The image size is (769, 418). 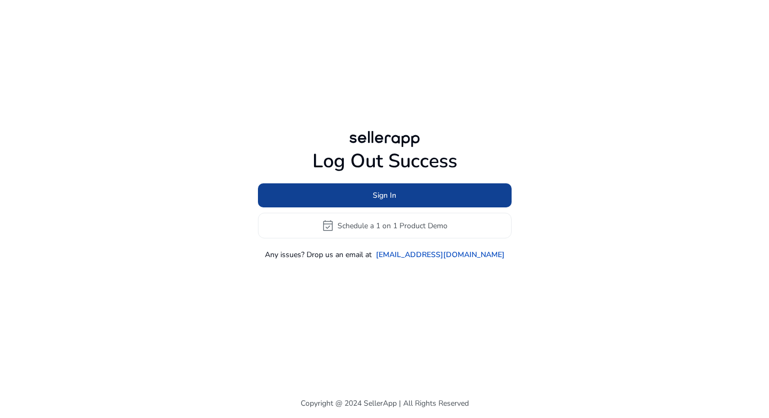 What do you see at coordinates (318, 254) in the screenshot?
I see `p: Any issues? Drop us an email at` at bounding box center [318, 254].